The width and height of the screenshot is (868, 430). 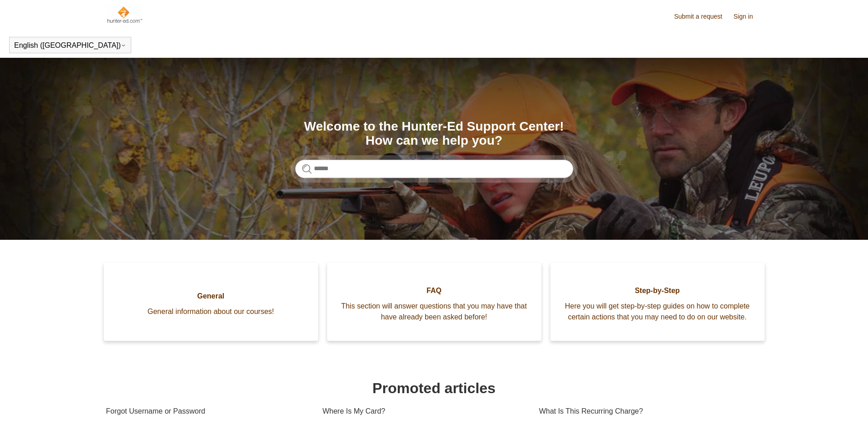 What do you see at coordinates (434, 302) in the screenshot?
I see `a: FAQ This section will answer questions that you may have that have already been asked before!` at bounding box center [434, 302].